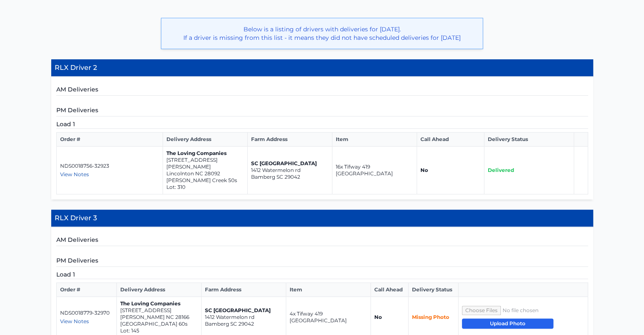  I want to click on p: NDS0018779-32970, so click(87, 313).